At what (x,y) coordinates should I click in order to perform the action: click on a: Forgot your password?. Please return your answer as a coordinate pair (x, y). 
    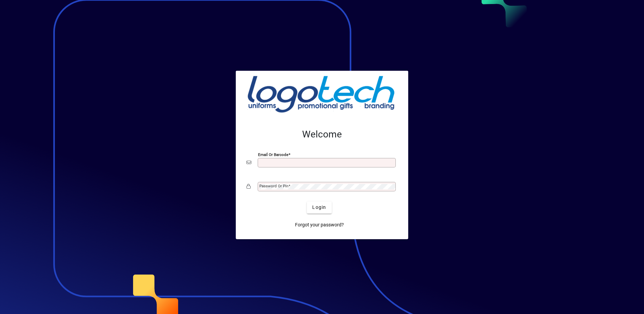
    Looking at the image, I should click on (319, 225).